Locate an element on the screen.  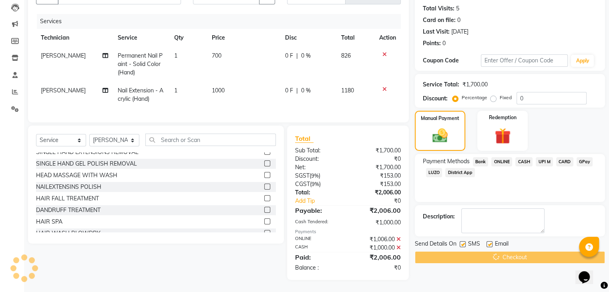
input: Enter Offer / Coupon Code is located at coordinates (525, 60).